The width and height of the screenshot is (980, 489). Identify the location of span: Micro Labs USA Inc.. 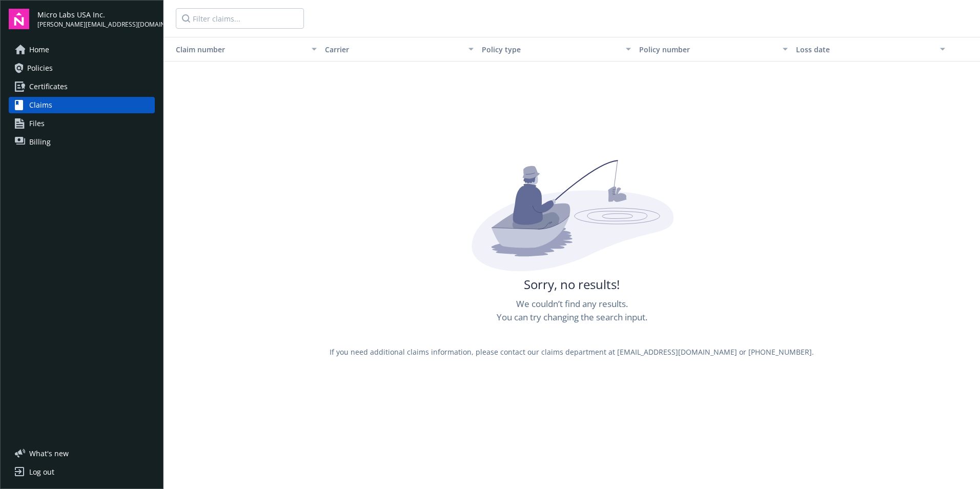
(96, 15).